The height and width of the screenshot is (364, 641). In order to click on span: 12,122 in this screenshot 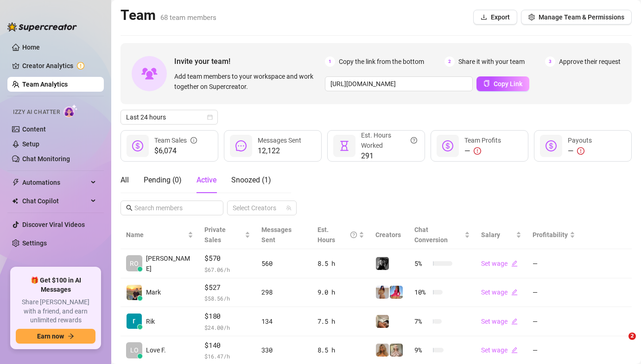, I will do `click(279, 151)`.